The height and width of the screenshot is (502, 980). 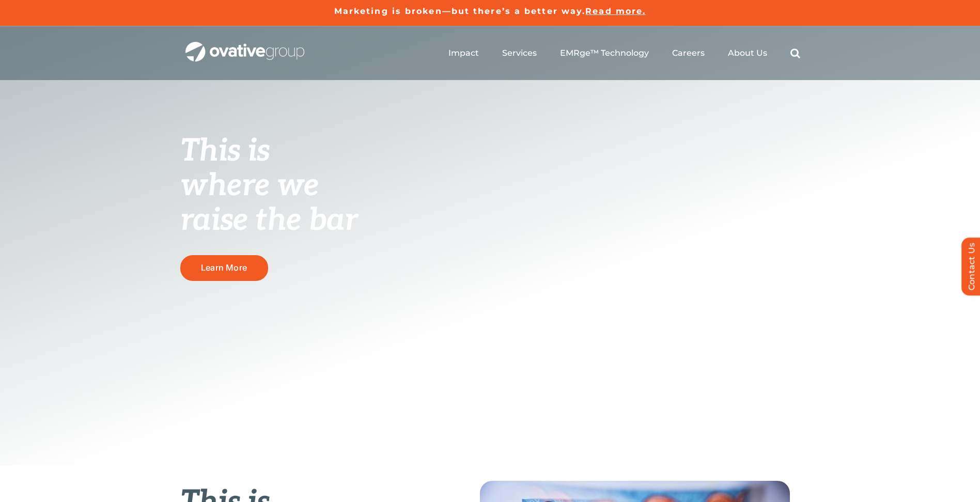 What do you see at coordinates (268, 203) in the screenshot?
I see `span: where we raise the bar` at bounding box center [268, 203].